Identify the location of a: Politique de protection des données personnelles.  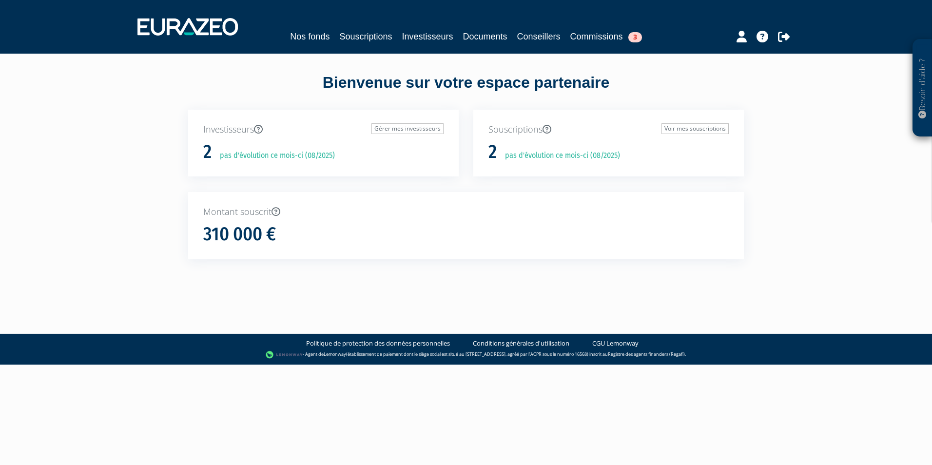
(378, 343).